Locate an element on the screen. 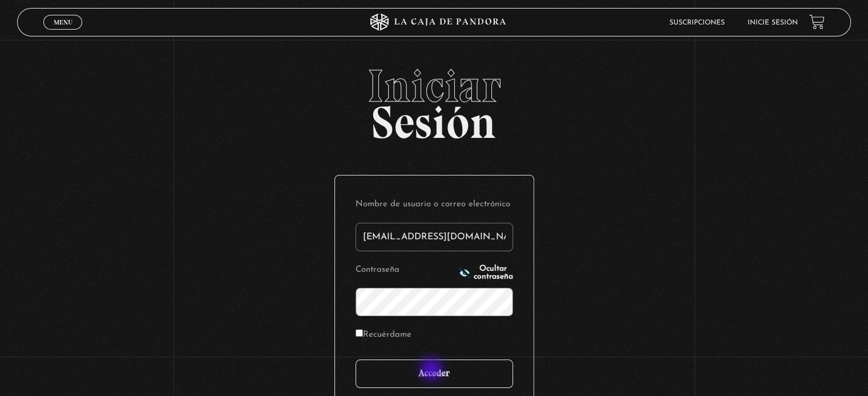 This screenshot has width=868, height=396. input: Acceder is located at coordinates (434, 374).